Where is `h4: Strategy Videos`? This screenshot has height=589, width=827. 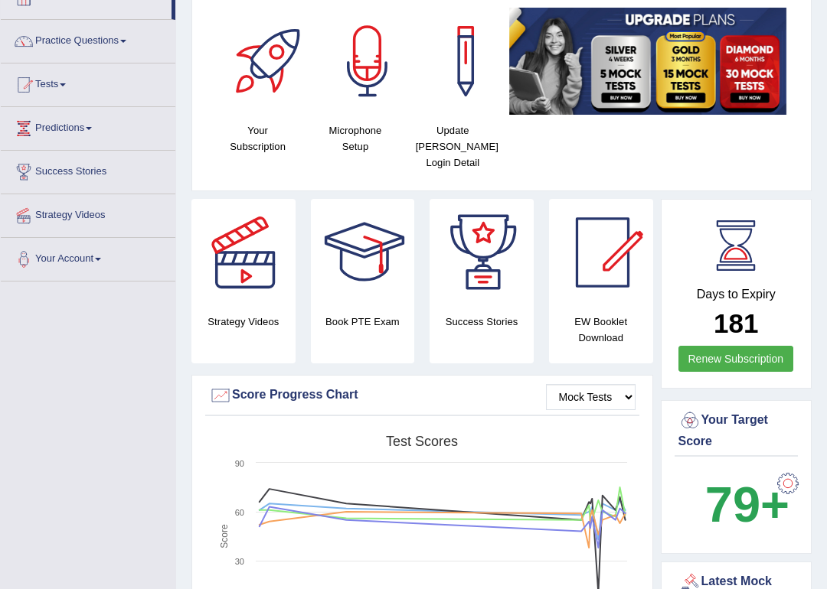
h4: Strategy Videos is located at coordinates (243, 321).